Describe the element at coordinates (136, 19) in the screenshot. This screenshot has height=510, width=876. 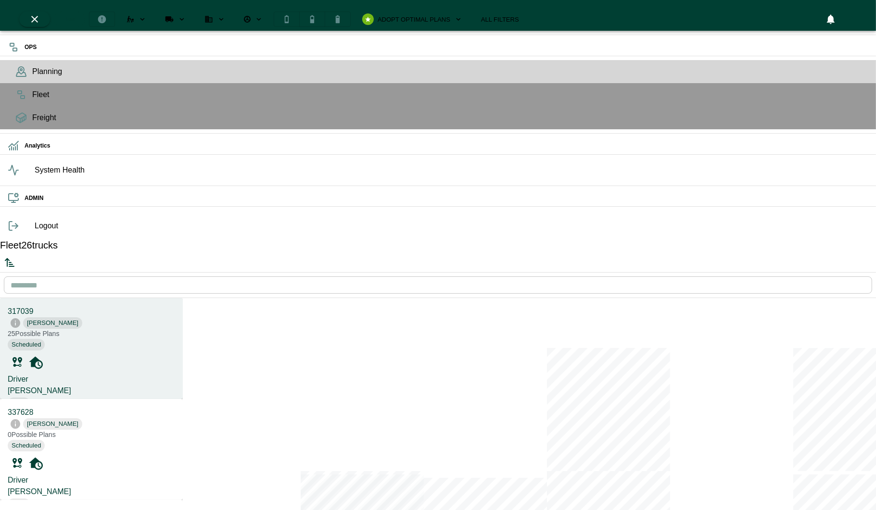
I see `button: Carriers` at that location.